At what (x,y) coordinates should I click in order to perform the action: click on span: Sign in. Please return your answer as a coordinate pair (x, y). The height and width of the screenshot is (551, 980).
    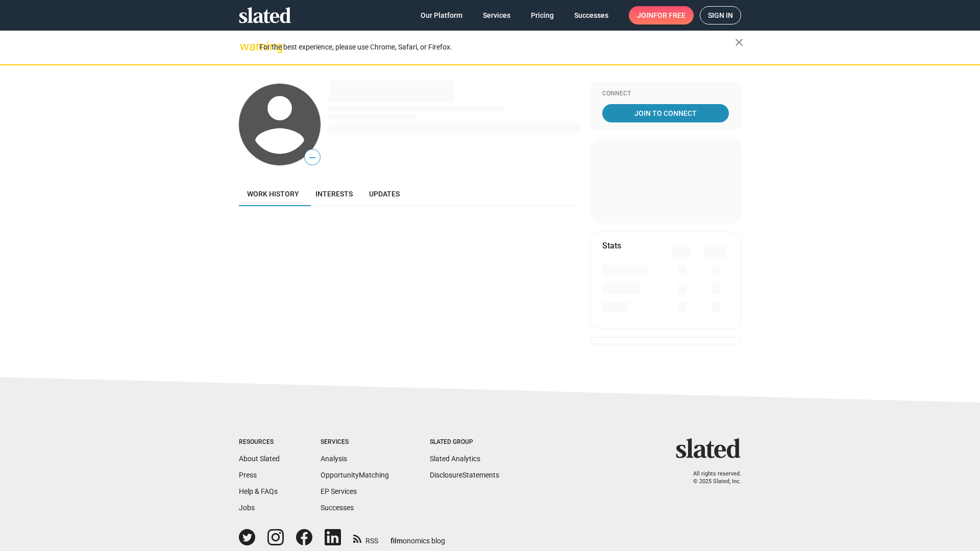
    Looking at the image, I should click on (720, 15).